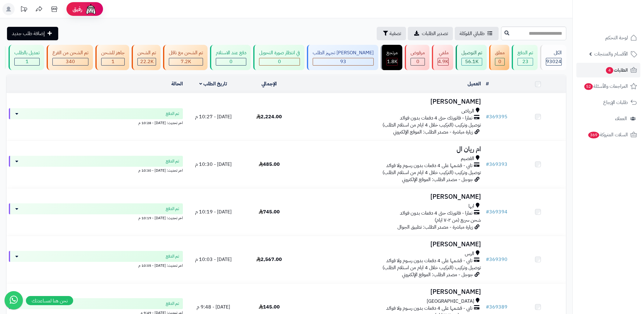 The height and width of the screenshot is (314, 644). I want to click on span: 340, so click(70, 61).